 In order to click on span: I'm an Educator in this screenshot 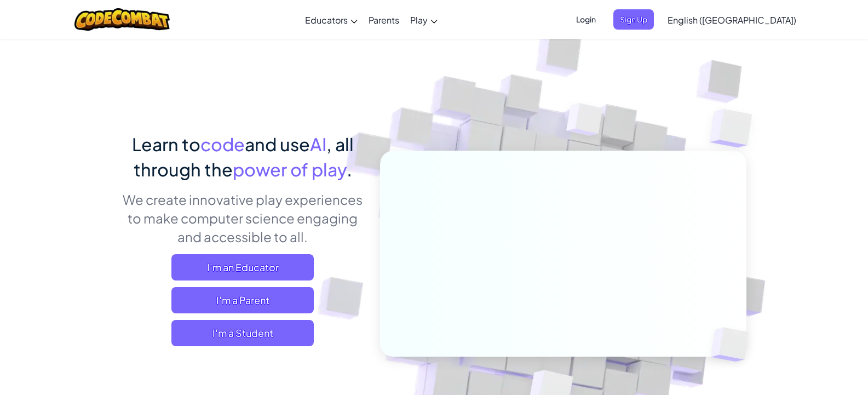, I will do `click(243, 267)`.